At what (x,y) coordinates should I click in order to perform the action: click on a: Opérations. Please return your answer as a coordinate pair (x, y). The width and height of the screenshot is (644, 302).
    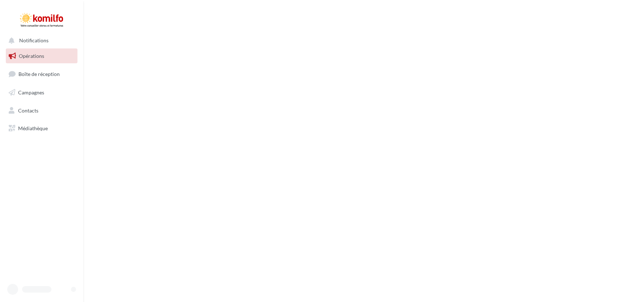
    Looking at the image, I should click on (42, 56).